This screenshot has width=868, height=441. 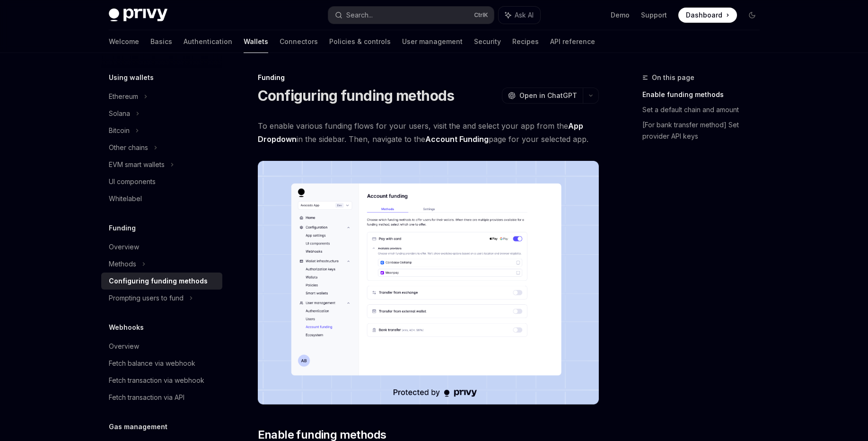 I want to click on button: Open in ChatGPT, so click(x=542, y=95).